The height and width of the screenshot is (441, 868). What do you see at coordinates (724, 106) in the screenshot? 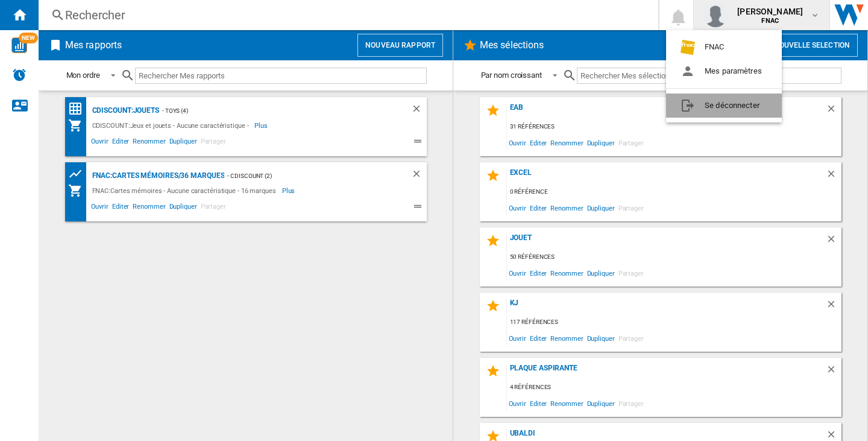
I see `md-menu-item: Se déconnecter` at bounding box center [724, 106].